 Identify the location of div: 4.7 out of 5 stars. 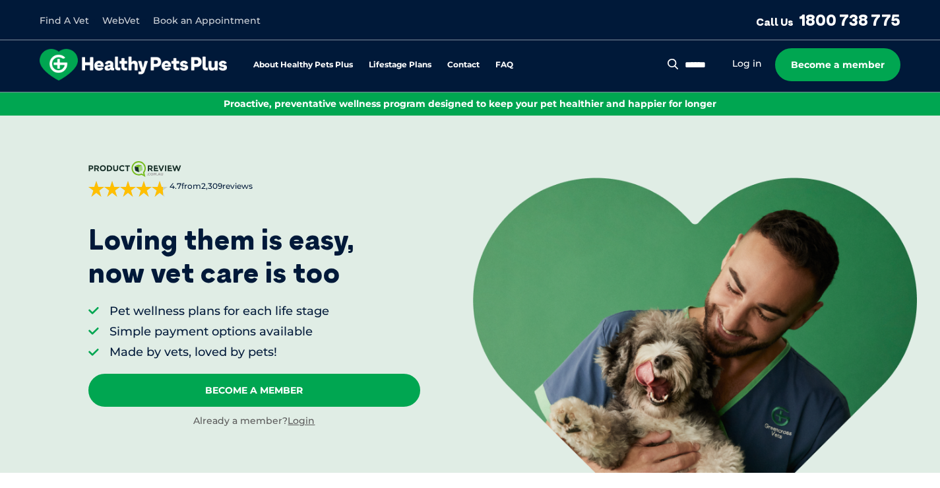
(128, 189).